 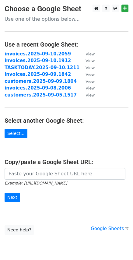 I want to click on h4: Select another Google Sheet:, so click(x=66, y=120).